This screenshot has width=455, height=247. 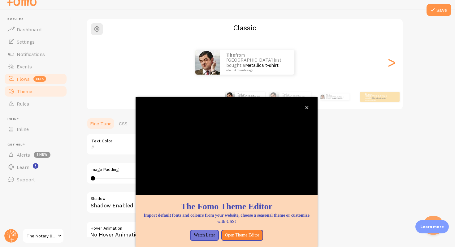 I want to click on a: Events, so click(x=36, y=67).